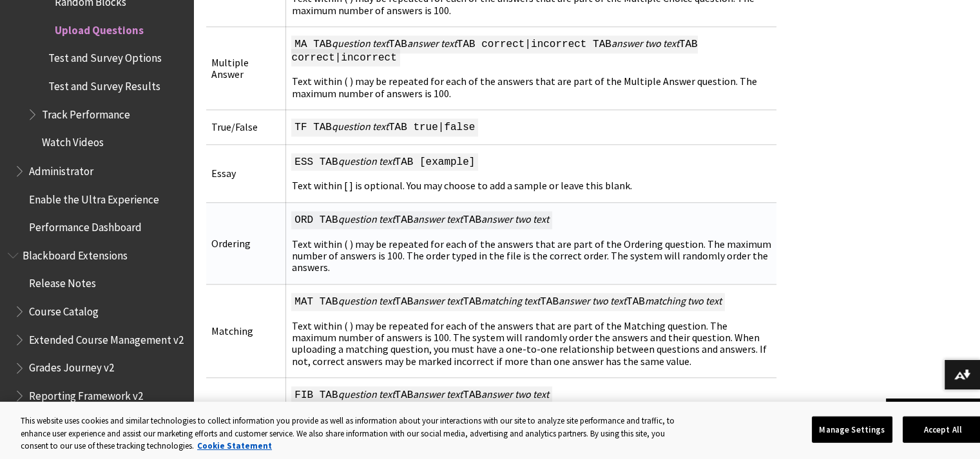 Image resolution: width=980 pixels, height=459 pixels. Describe the element at coordinates (494, 50) in the screenshot. I see `span: MA TAB TAB TAB correct|incorrect TAB TAB correct|incorrect` at that location.